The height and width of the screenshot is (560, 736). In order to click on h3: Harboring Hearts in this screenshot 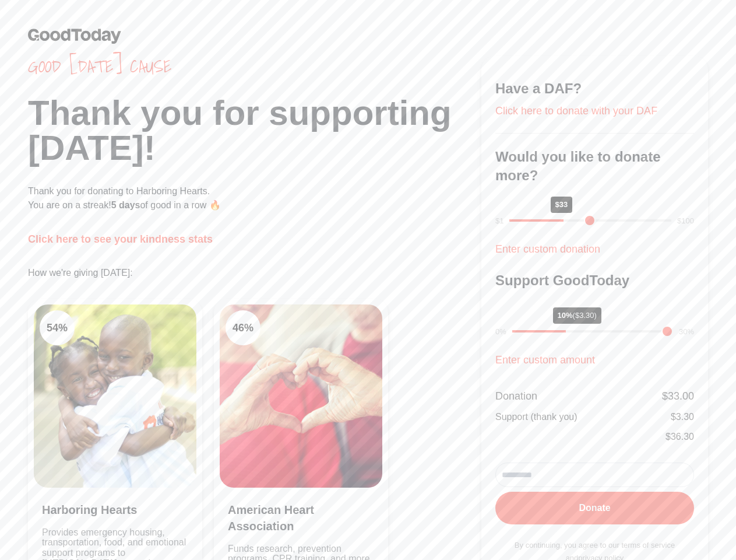, I will do `click(115, 510)`.